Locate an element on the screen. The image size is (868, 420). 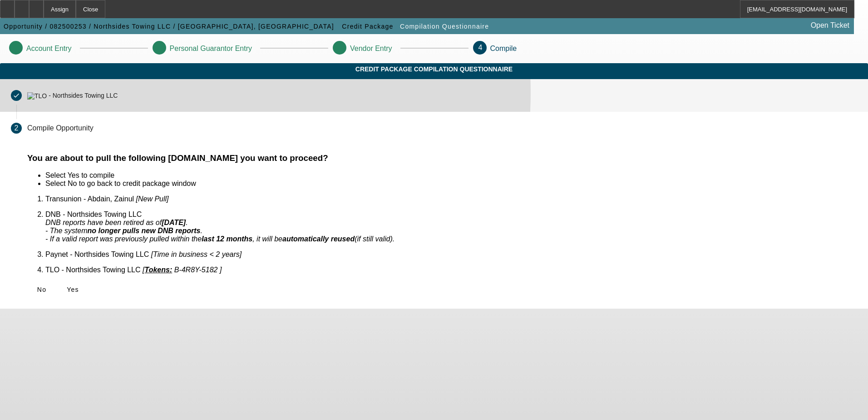
i: [New Pull] is located at coordinates (153, 199).